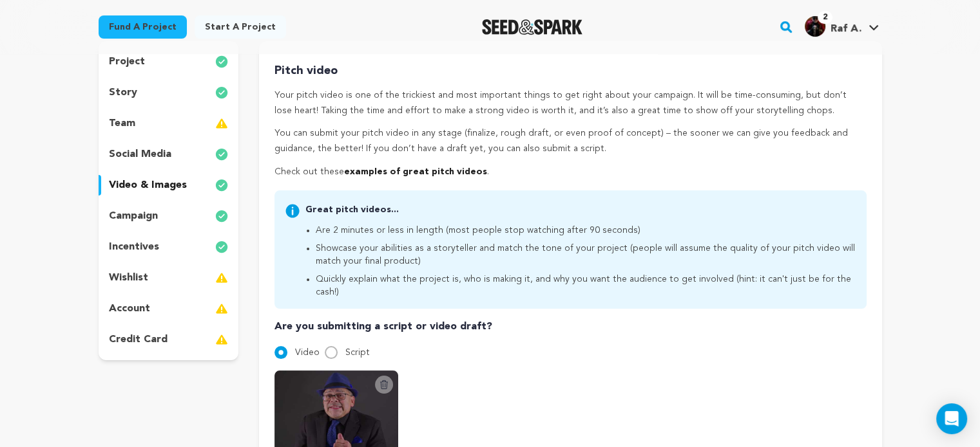  I want to click on button: social media, so click(169, 154).